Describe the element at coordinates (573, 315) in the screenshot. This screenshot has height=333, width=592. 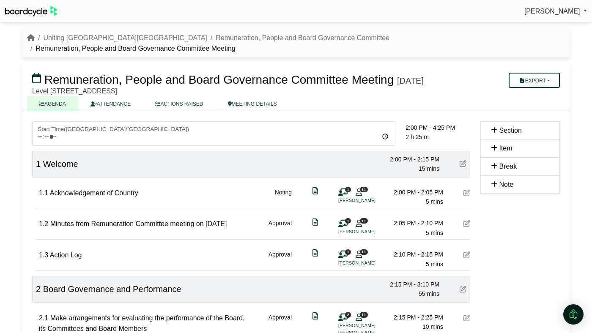
I see `div: Open Intercom Messenger` at that location.